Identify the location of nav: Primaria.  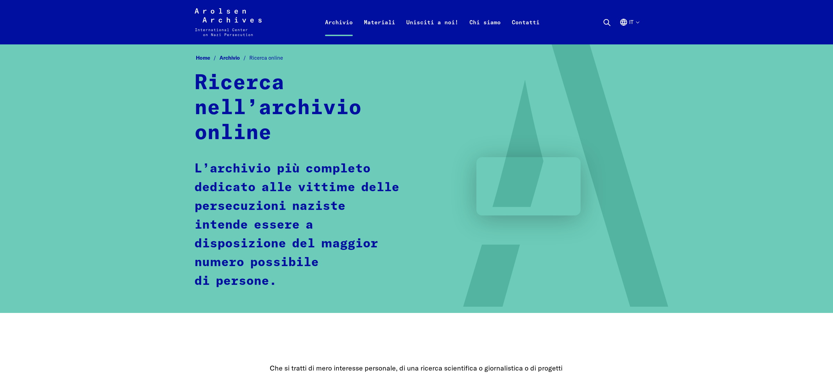
(432, 22).